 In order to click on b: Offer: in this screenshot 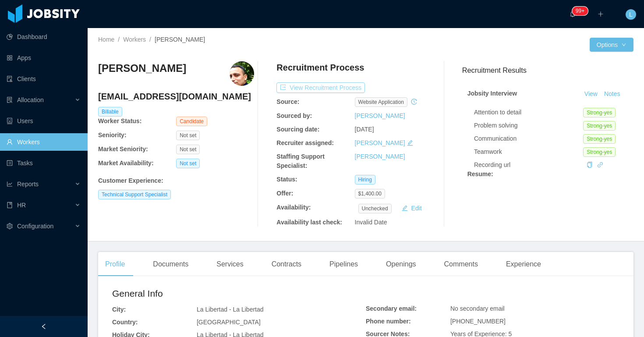, I will do `click(285, 193)`.